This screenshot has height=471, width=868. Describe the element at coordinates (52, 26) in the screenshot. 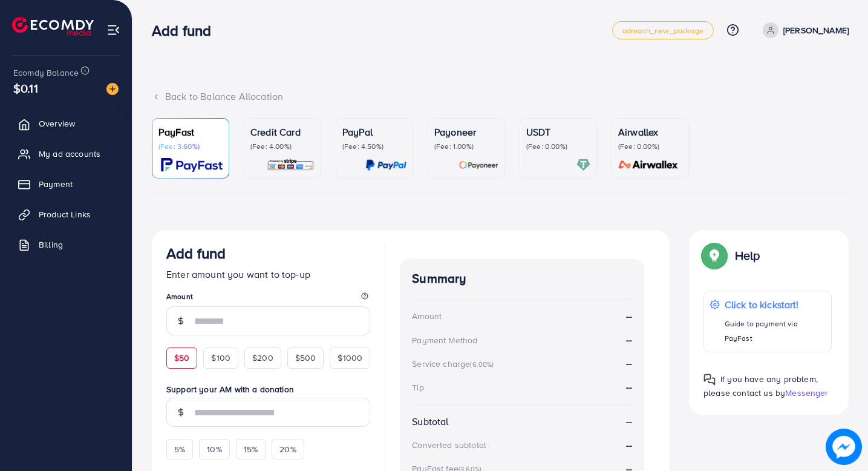

I see `a: logo` at that location.